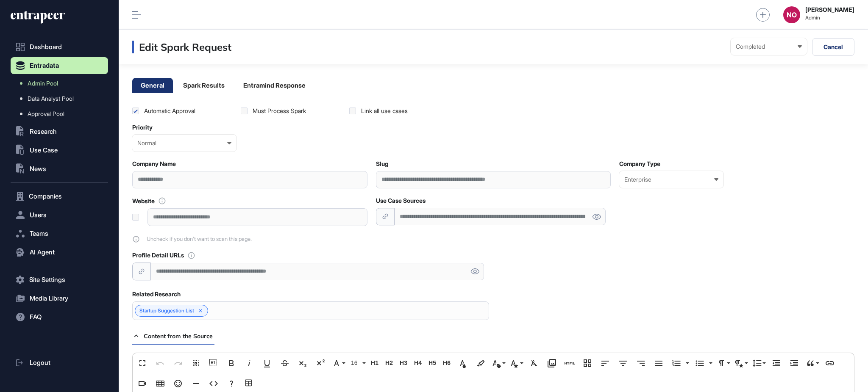 The height and width of the screenshot is (392, 868). What do you see at coordinates (231, 363) in the screenshot?
I see `button: Bold (Ctrl+B)` at bounding box center [231, 363].